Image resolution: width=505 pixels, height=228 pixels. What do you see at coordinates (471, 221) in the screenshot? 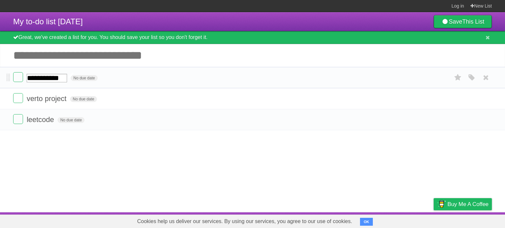
I see `a: Suggest a feature` at bounding box center [471, 221].